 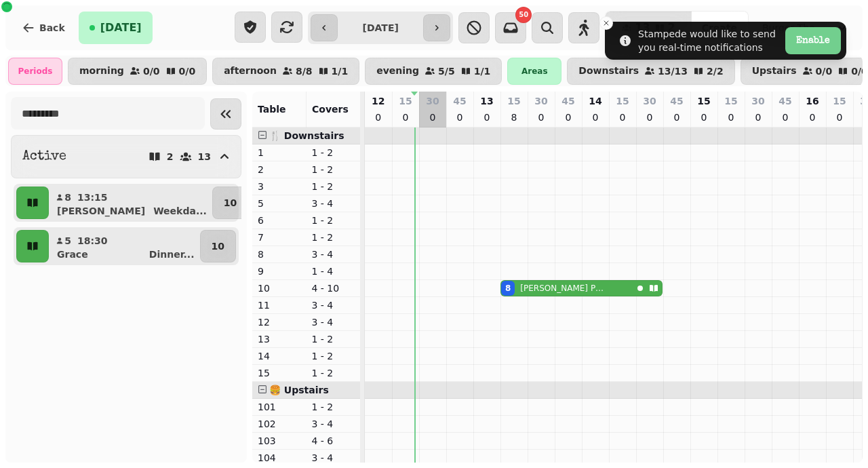 What do you see at coordinates (508, 288) in the screenshot?
I see `div: 8` at bounding box center [508, 288].